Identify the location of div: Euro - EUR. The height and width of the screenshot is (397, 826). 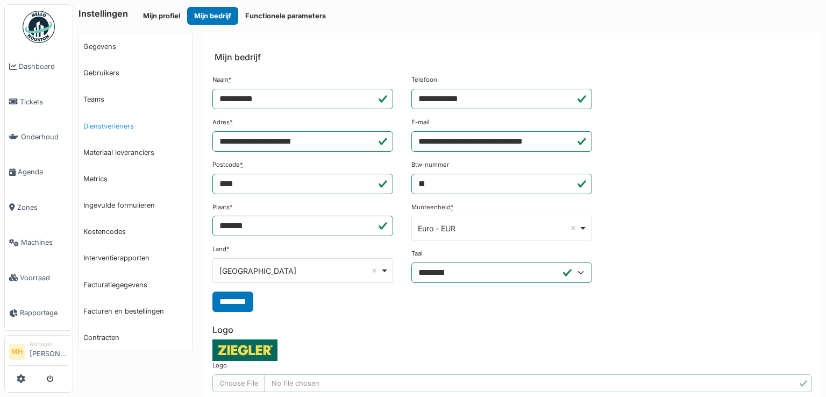
(498, 228).